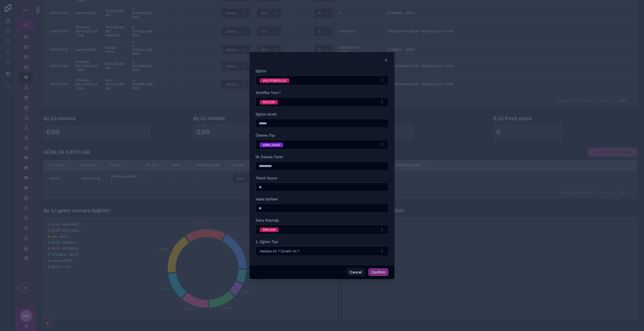 The width and height of the screenshot is (644, 331). I want to click on span: İlk Ödeme Tarihi, so click(269, 157).